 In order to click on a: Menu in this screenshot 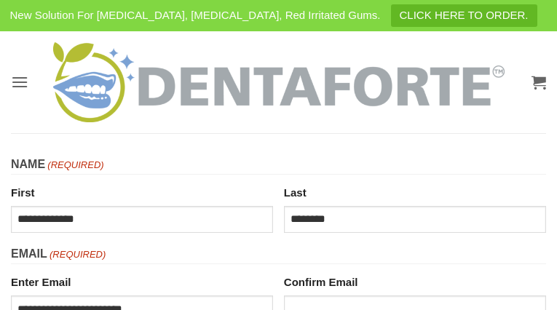, I will do `click(20, 81)`.